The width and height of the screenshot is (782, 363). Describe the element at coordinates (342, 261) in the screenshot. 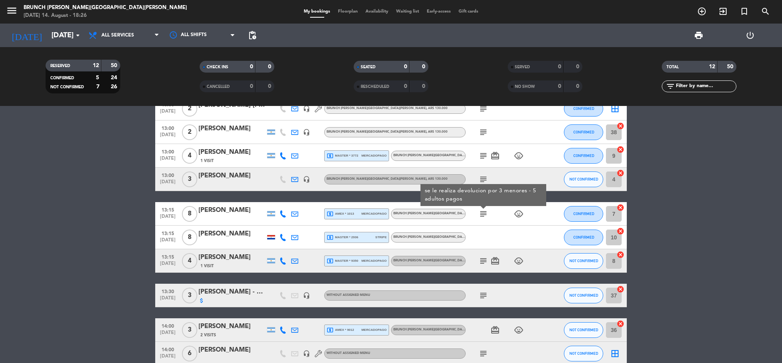

I see `span: master * 9350` at that location.